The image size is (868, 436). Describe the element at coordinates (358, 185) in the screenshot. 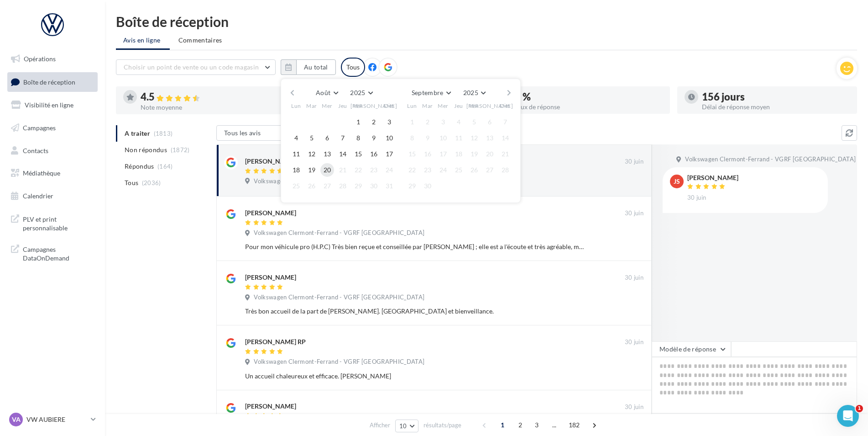

I see `button: 29` at that location.